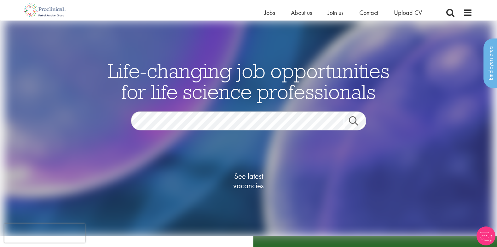 This screenshot has height=247, width=497. I want to click on a: Jobs, so click(270, 13).